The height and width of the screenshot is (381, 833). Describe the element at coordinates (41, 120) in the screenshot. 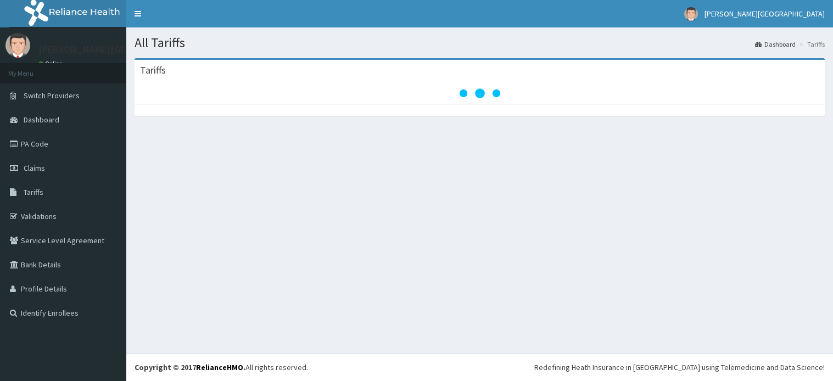

I see `span: Dashboard` at that location.